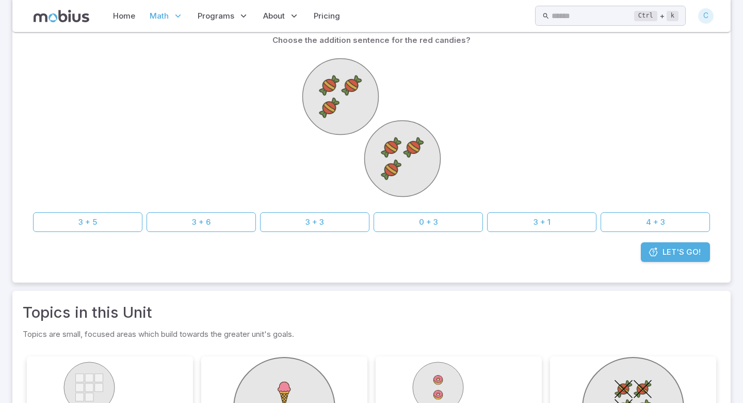  Describe the element at coordinates (201, 222) in the screenshot. I see `button: 3 + 6` at that location.